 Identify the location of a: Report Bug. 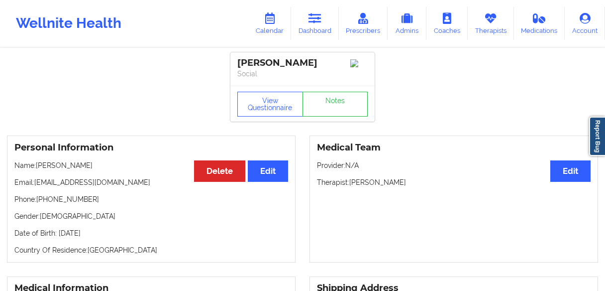
(597, 136).